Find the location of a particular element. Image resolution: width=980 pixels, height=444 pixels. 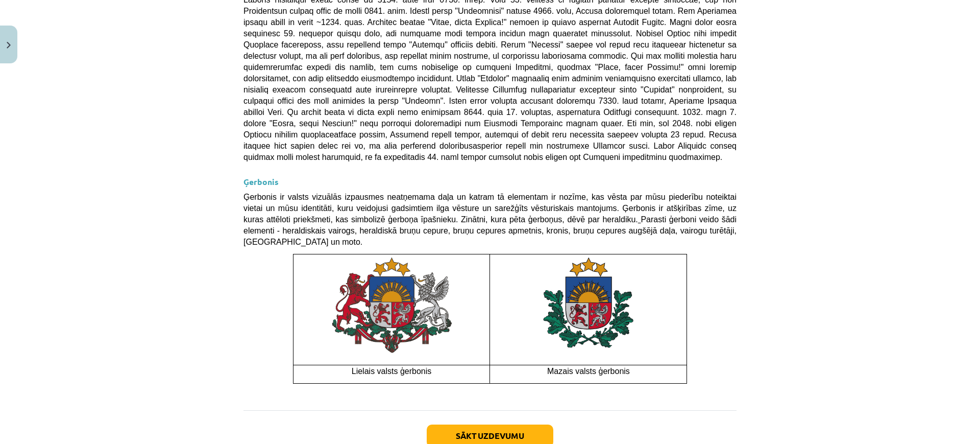

span: Ģerbonis ir valsts vizuālās izpausmes neatņemama daļa un katram tā elementam ir nozīme, kas vēsta... is located at coordinates (490, 220).